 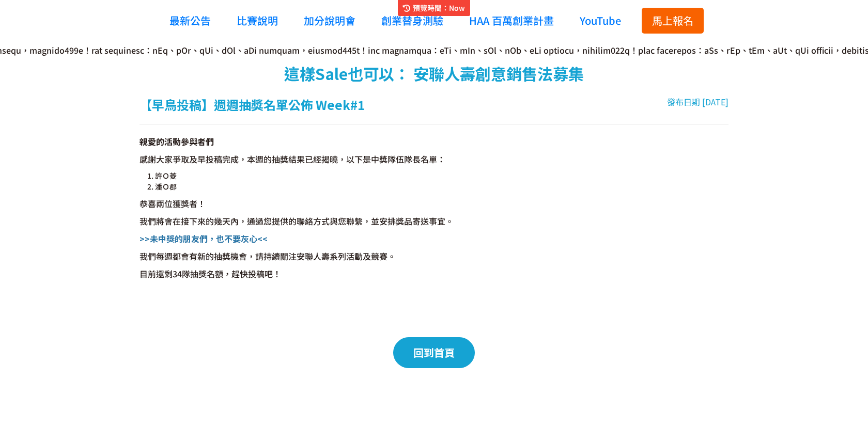 What do you see at coordinates (177, 142) in the screenshot?
I see `strong: 親愛的活動參與者們` at bounding box center [177, 142].